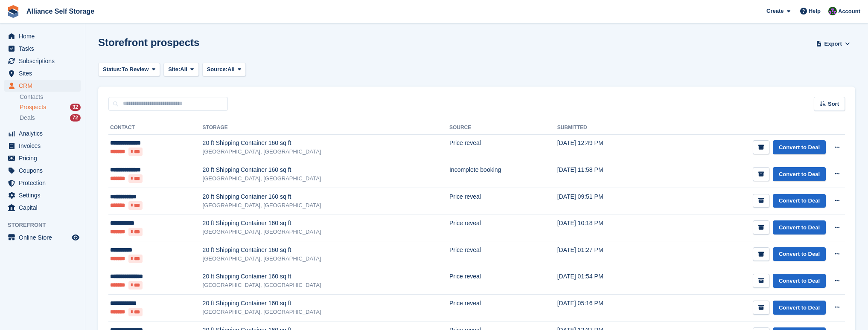  Describe the element at coordinates (326, 128) in the screenshot. I see `th: Storage` at that location.